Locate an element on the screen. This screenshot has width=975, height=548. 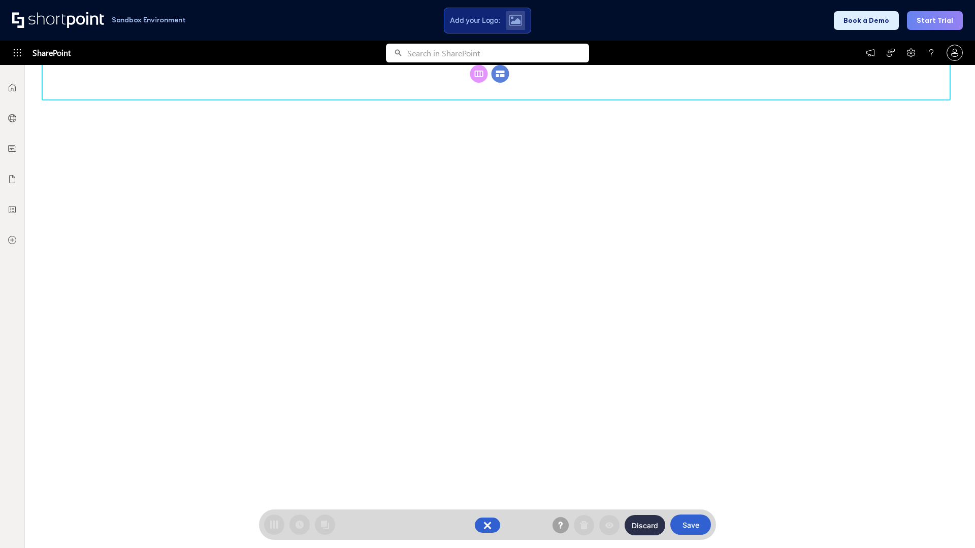
span: SharePoint is located at coordinates (51, 53).